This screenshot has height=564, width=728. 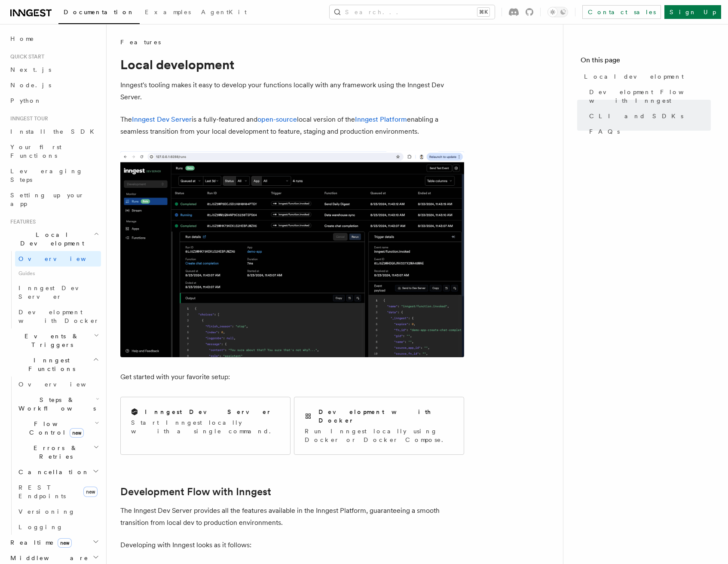 I want to click on a: Install the SDK, so click(x=54, y=132).